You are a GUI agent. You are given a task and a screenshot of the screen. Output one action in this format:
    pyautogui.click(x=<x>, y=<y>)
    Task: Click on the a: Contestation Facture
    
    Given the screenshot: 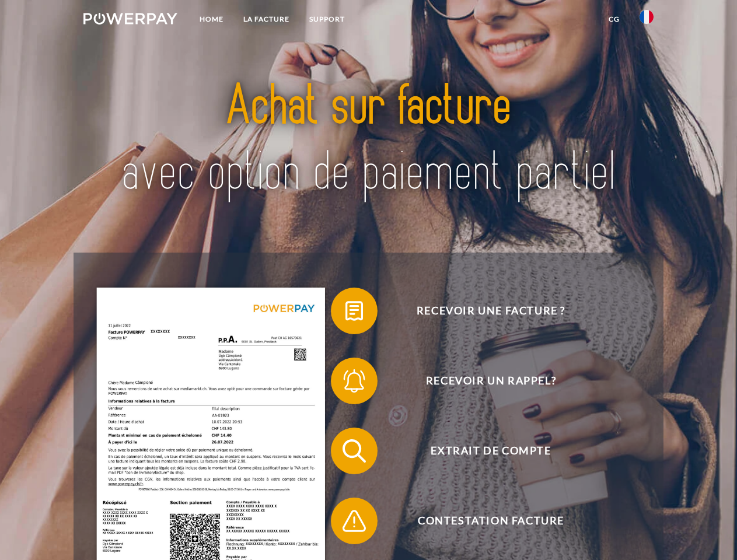 What is the action you would take?
    pyautogui.click(x=482, y=521)
    